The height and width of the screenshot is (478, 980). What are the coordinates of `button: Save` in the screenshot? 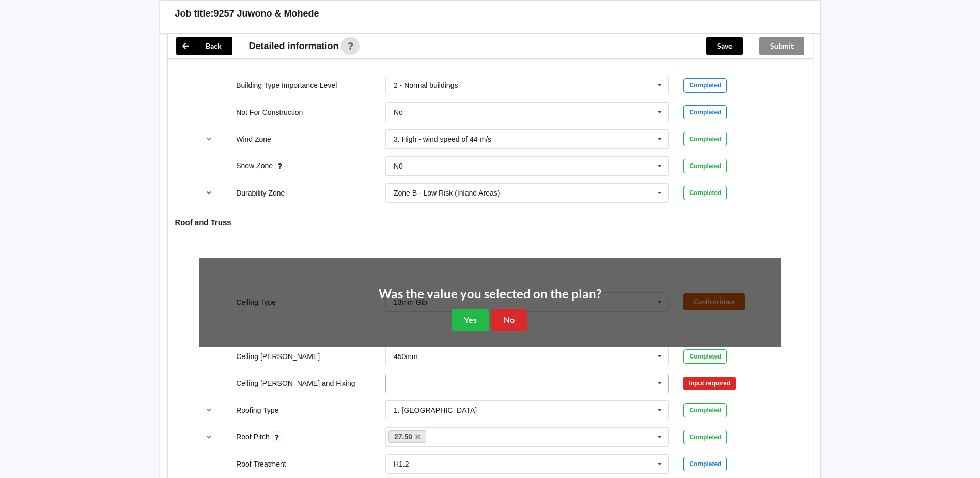 It's located at (724, 46).